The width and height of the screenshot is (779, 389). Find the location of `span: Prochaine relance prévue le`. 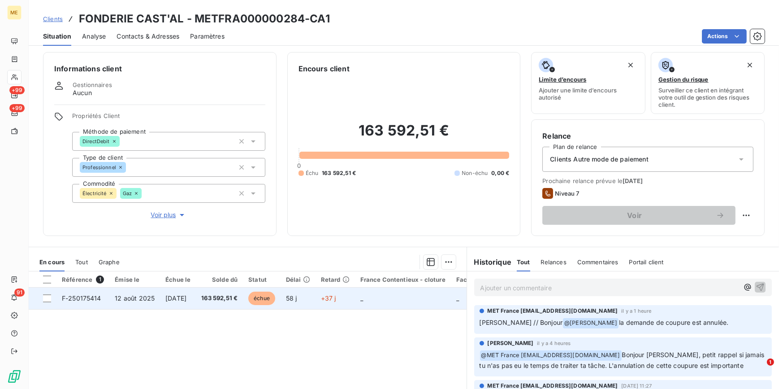

span: Prochaine relance prévue le is located at coordinates (648, 181).